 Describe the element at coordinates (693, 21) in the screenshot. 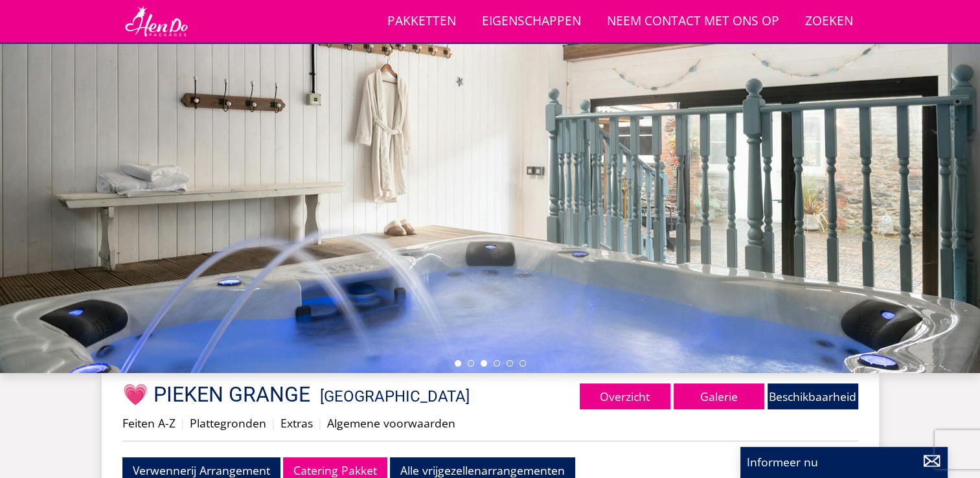

I see `font: Neem contact met ons op` at that location.